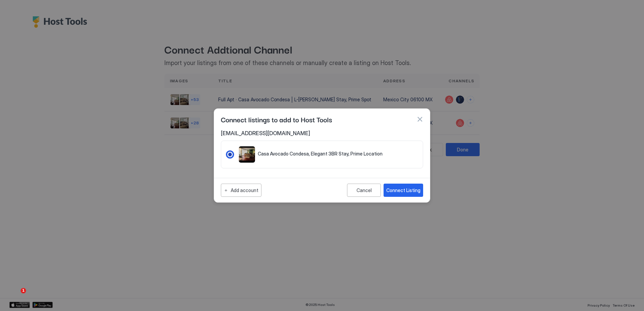  Describe the element at coordinates (403, 190) in the screenshot. I see `button: Connect Listing` at that location.